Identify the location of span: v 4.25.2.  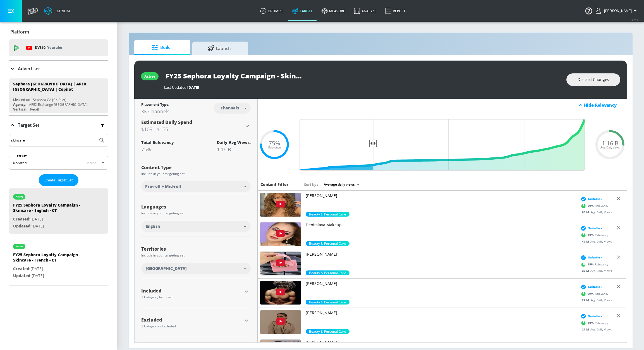
(634, 20).